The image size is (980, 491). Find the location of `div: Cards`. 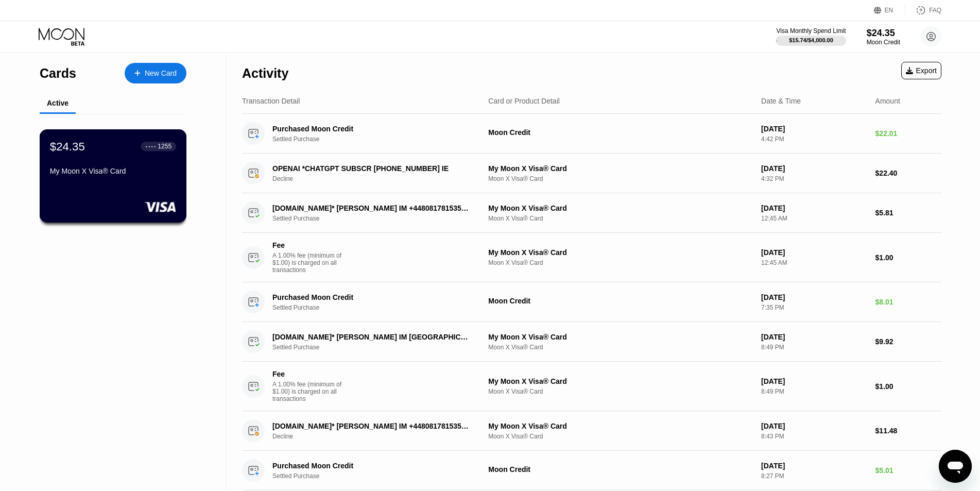

div: Cards is located at coordinates (58, 73).